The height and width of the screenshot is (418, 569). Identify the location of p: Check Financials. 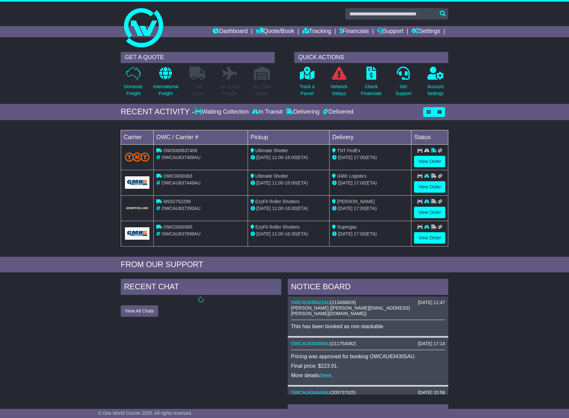
(371, 90).